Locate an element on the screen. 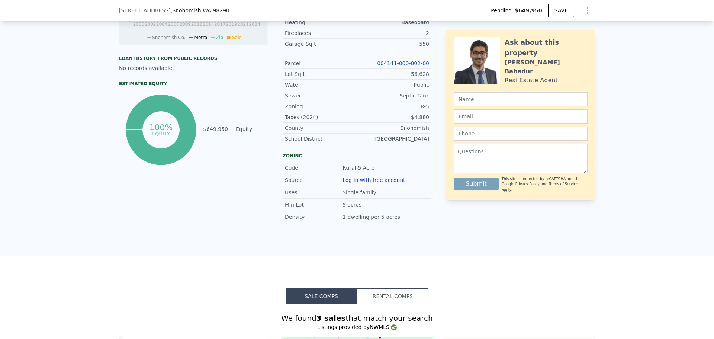 Image resolution: width=714 pixels, height=339 pixels. div: Parcel is located at coordinates (321, 63).